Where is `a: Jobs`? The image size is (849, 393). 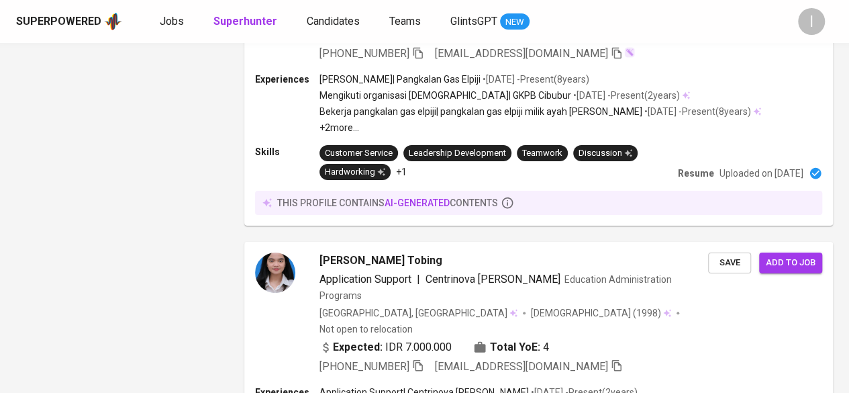
a: Jobs is located at coordinates (173, 21).